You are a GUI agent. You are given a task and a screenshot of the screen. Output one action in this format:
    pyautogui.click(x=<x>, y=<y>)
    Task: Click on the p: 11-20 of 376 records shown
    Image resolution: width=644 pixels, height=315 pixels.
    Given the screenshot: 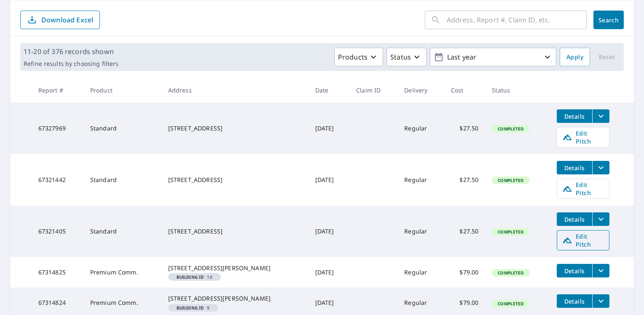 What is the action you would take?
    pyautogui.click(x=71, y=51)
    